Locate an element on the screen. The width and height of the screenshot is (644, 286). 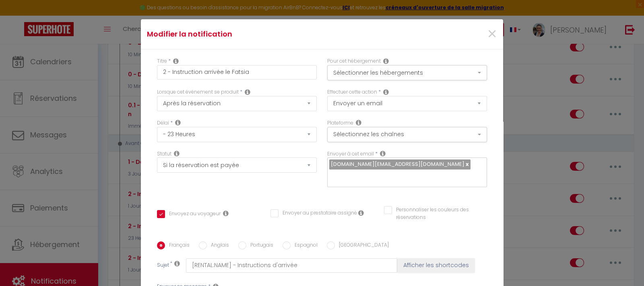
label: Espagnol is located at coordinates (304, 246).